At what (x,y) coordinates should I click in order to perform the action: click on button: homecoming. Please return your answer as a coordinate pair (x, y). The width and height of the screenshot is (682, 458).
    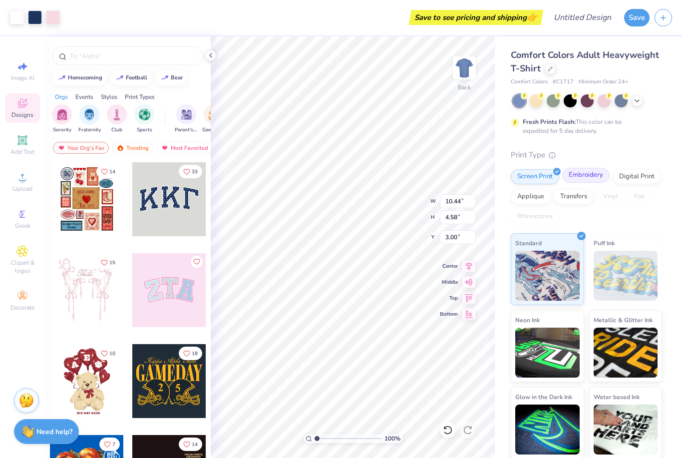
    Looking at the image, I should click on (79, 78).